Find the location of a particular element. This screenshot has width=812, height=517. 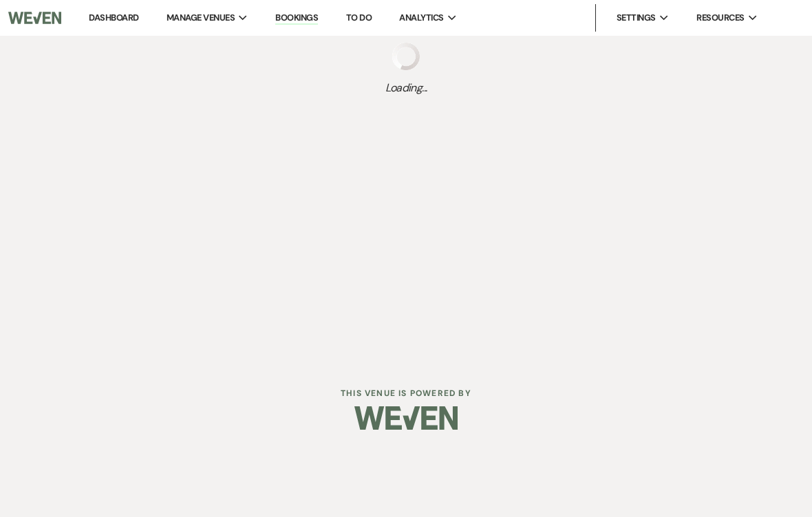

span: Analytics is located at coordinates (421, 18).